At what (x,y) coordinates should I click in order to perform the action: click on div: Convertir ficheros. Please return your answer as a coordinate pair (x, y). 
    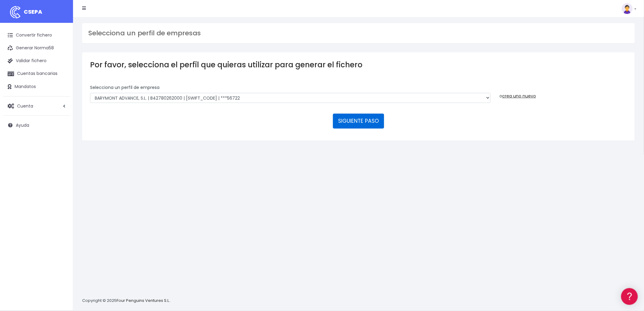
    Looking at the image, I should click on (61, 70).